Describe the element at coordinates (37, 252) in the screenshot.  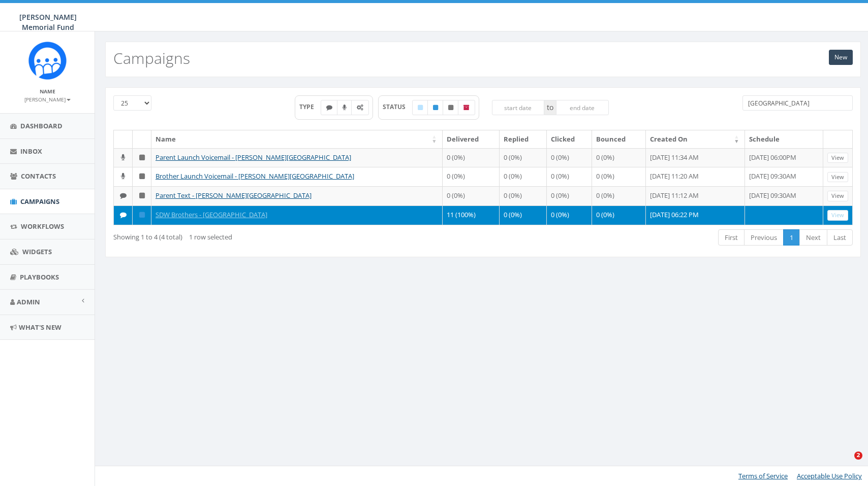
I see `span: Widgets` at that location.